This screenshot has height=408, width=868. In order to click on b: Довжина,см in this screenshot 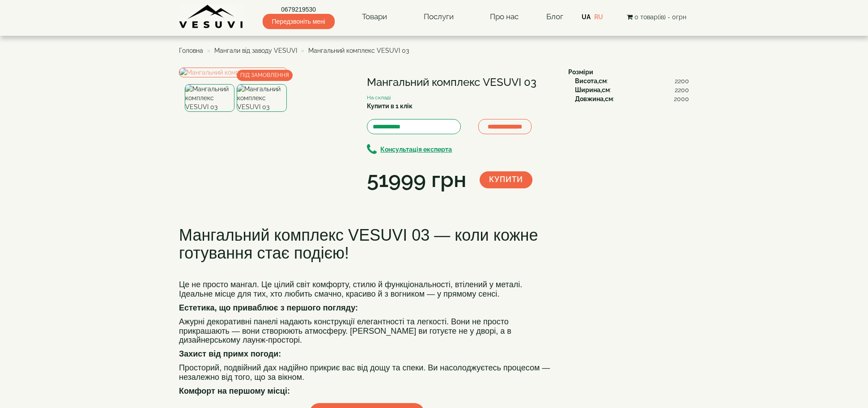, I will do `click(594, 99)`.